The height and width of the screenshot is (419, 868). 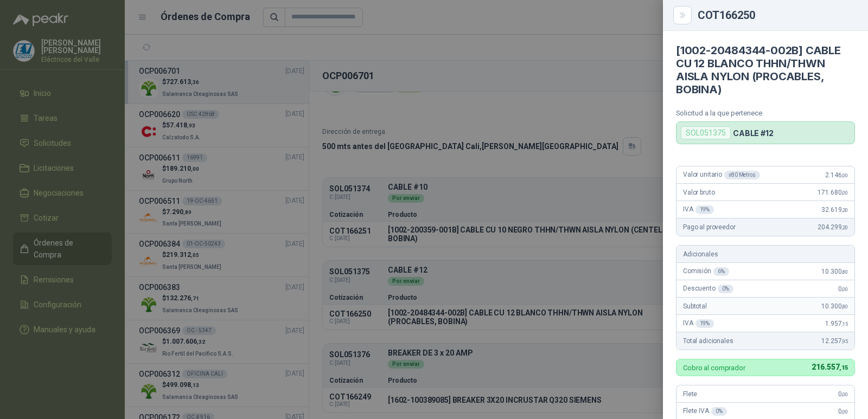 What do you see at coordinates (708, 289) in the screenshot?
I see `span: Descuento` at bounding box center [708, 289].